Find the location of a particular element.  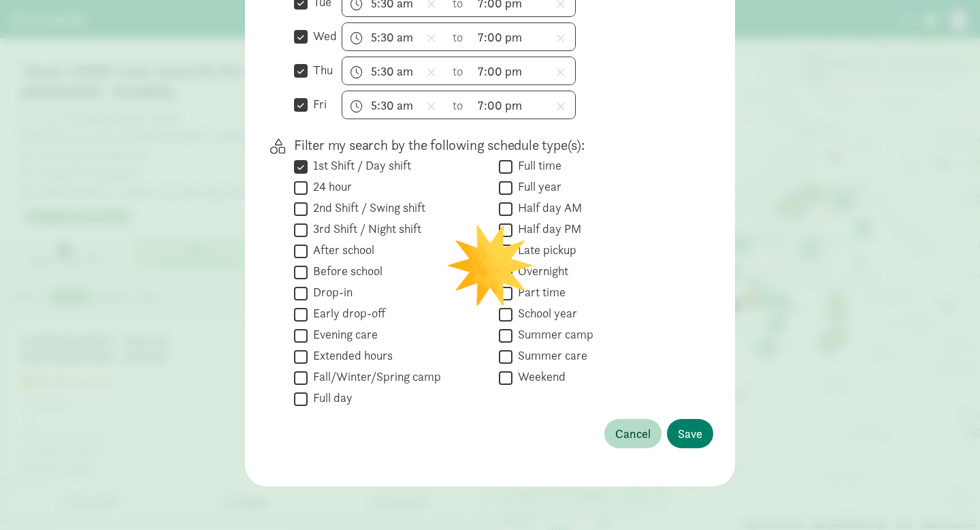

label: 3rd Shift / Night shift is located at coordinates (364, 229).